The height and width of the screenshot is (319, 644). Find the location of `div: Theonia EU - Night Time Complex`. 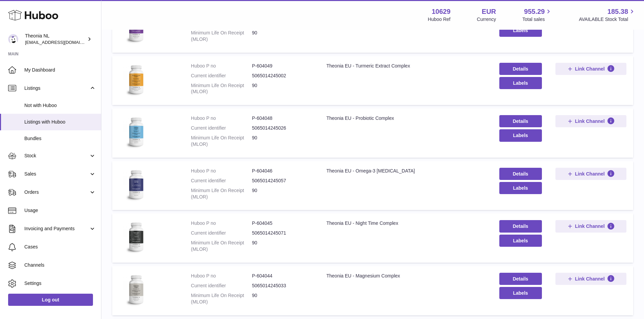

div: Theonia EU - Night Time Complex is located at coordinates (405, 223).